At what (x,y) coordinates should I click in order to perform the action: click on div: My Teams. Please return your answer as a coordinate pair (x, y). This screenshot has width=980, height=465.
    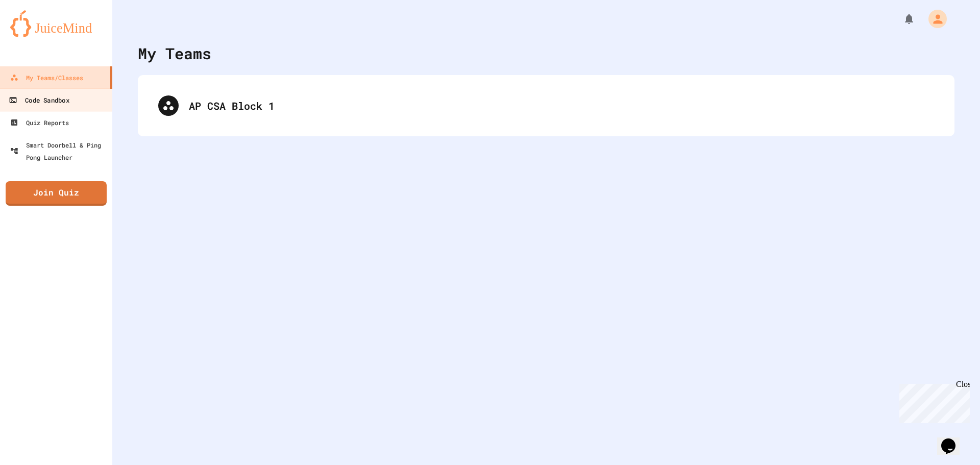
    Looking at the image, I should click on (175, 53).